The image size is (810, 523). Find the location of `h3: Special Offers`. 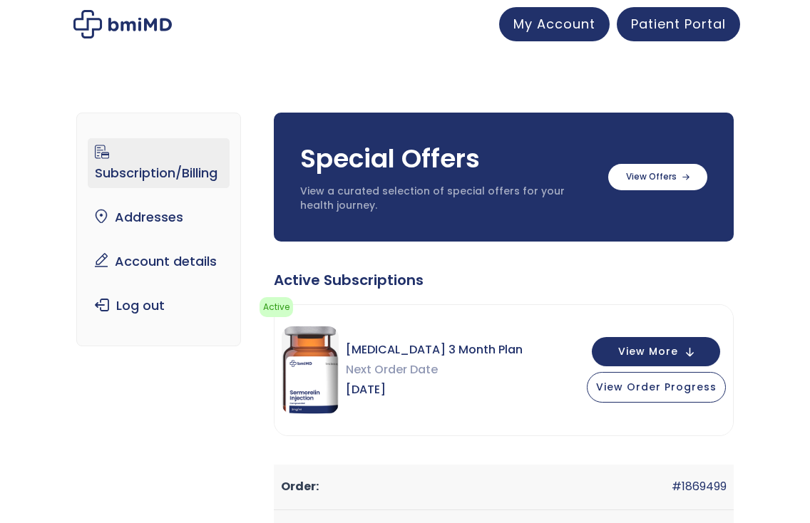

h3: Special Offers is located at coordinates (447, 159).